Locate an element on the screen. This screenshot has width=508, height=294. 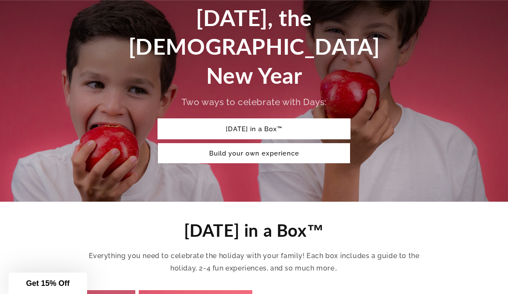
p: Everything you need to celebrate the holiday with your family! Each box includes a guide to the h... is located at coordinates (254, 262).